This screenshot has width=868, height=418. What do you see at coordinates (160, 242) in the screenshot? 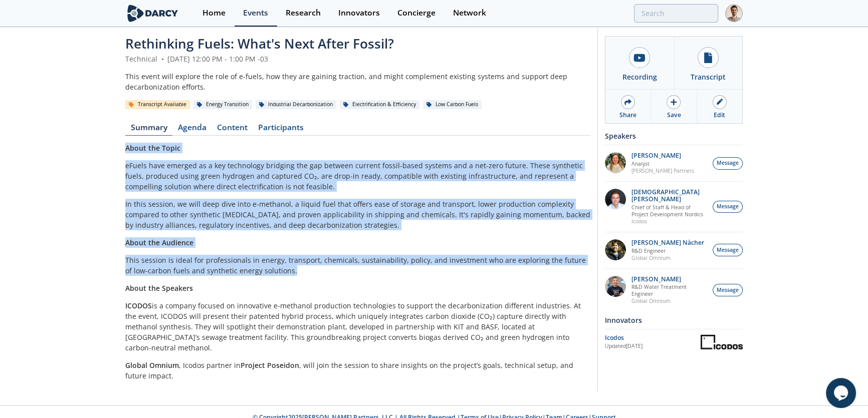
I see `strong: About the Audience` at bounding box center [160, 242].